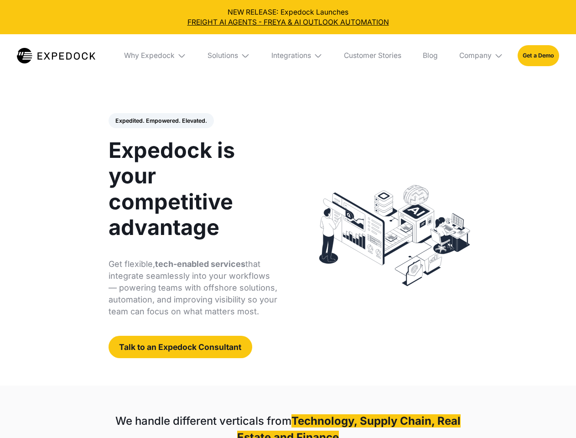  What do you see at coordinates (288, 17) in the screenshot?
I see `div: NEW RELEASE: Expedock Launches` at bounding box center [288, 17].